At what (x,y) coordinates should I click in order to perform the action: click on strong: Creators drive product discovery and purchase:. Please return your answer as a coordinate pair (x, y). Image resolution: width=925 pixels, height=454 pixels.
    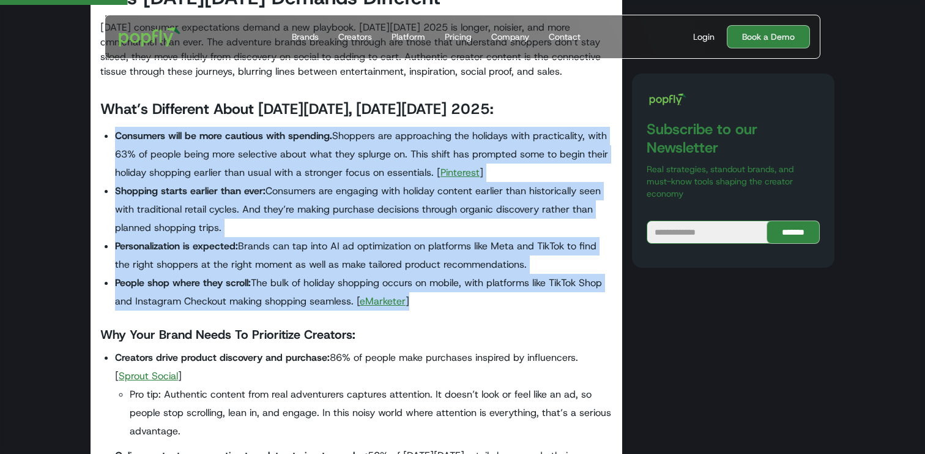
    Looking at the image, I should click on (222, 357).